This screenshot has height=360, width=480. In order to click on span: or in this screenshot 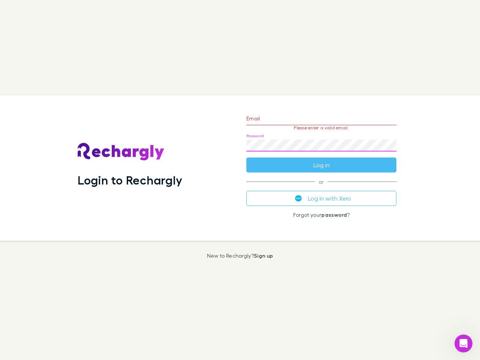, I will do `click(321, 182)`.